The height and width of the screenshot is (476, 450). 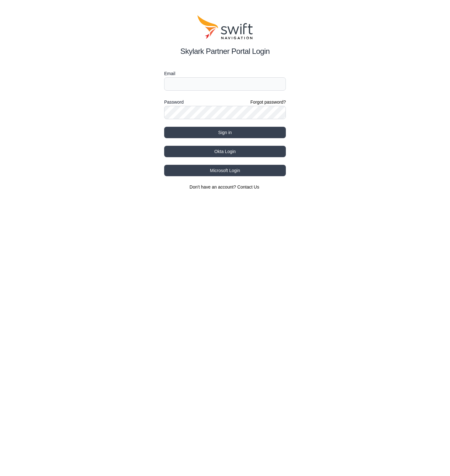 I want to click on a: Forgot password?, so click(x=268, y=102).